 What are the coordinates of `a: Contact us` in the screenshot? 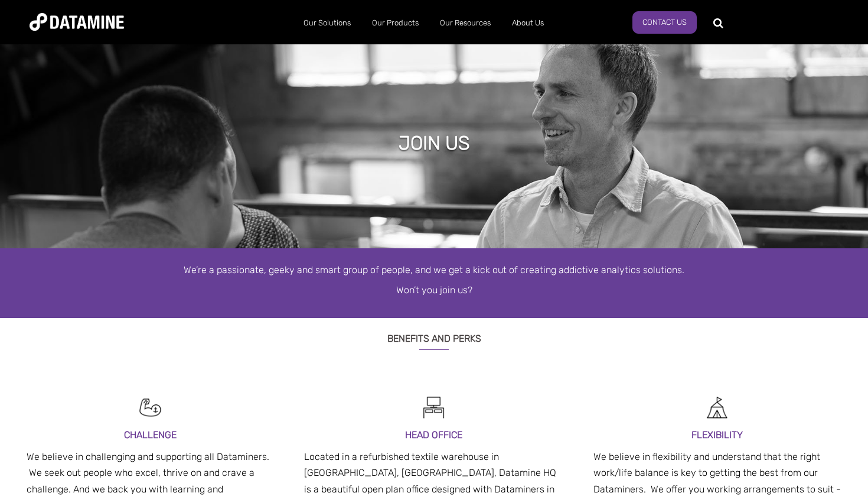 It's located at (664, 23).